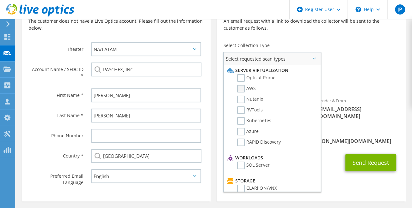 The height and width of the screenshot is (208, 412). What do you see at coordinates (258, 142) in the screenshot?
I see `label: RAPID Discovery` at bounding box center [258, 142].